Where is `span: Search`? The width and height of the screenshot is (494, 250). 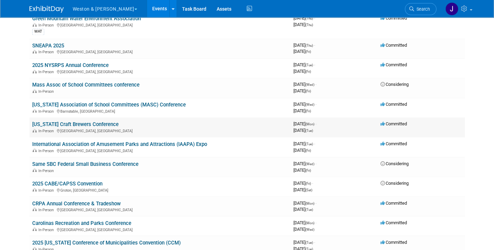 span: Search is located at coordinates (422, 9).